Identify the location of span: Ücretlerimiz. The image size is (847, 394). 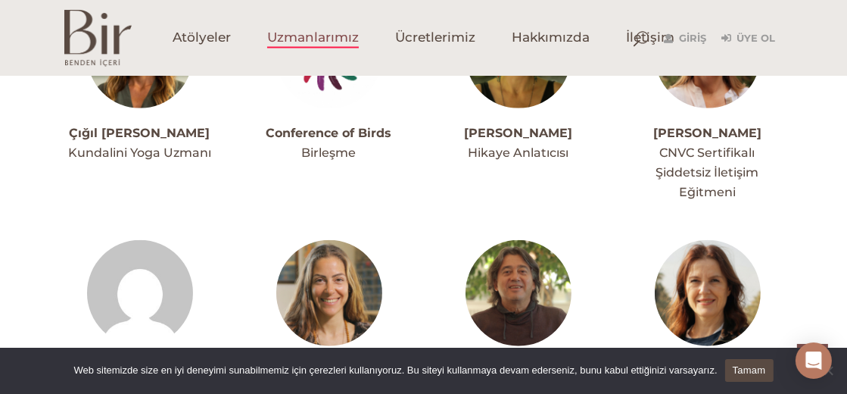
(435, 38).